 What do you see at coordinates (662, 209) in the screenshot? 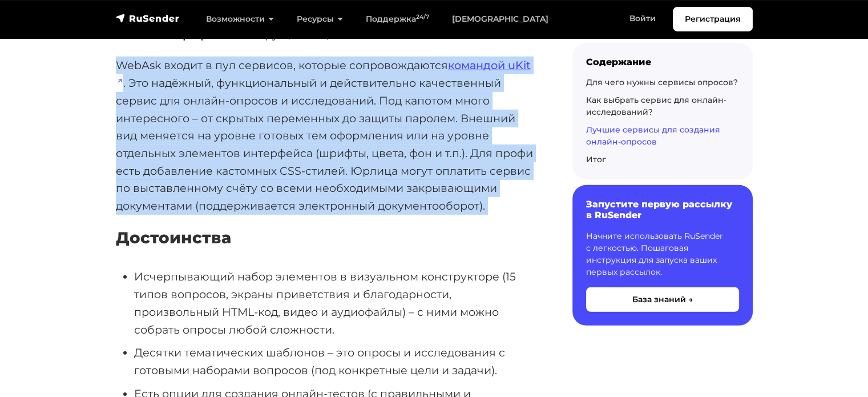
I see `h6: Запустите первую рассылку в RuSender` at bounding box center [662, 209].